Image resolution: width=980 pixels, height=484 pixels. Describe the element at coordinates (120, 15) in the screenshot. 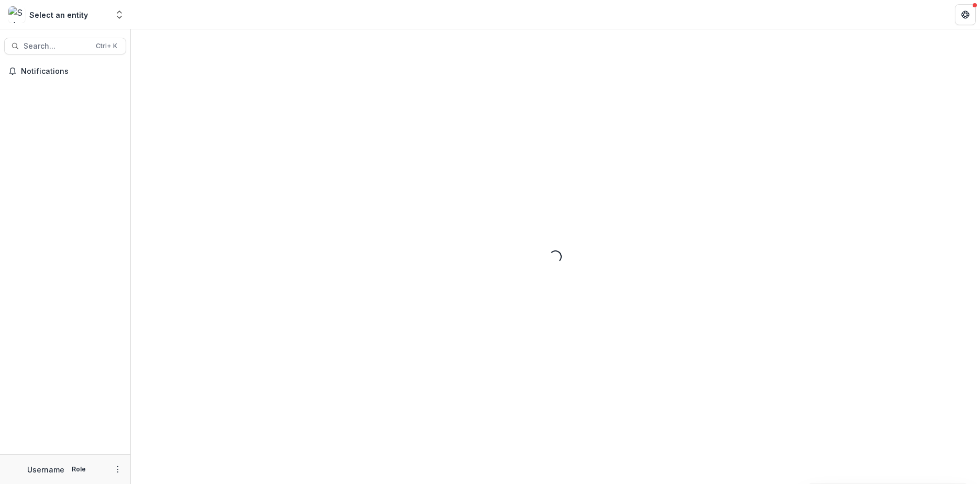

I see `button: Open entity switcher` at that location.